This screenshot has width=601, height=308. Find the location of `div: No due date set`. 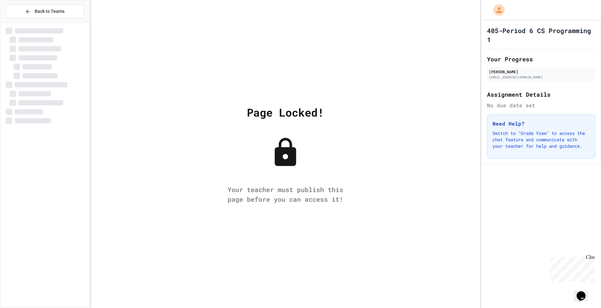

div: No due date set is located at coordinates (541, 105).